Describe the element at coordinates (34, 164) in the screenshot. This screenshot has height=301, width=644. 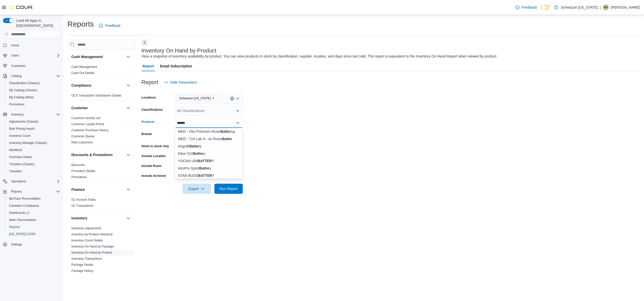
I see `span: Transfers (Classic)` at that location.